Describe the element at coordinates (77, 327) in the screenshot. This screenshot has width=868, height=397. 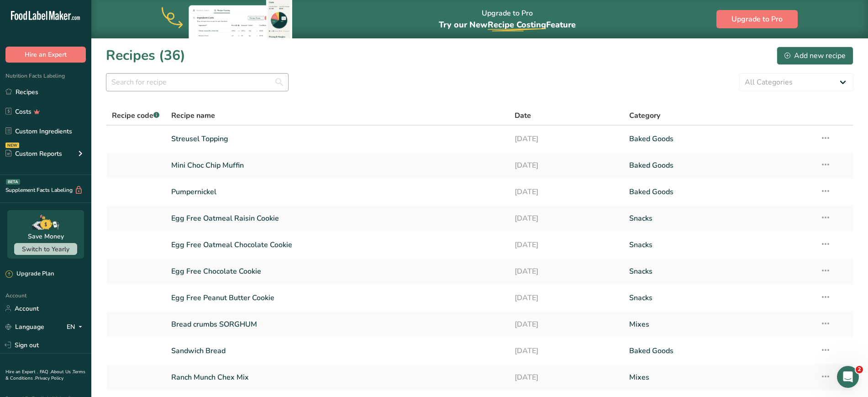
I see `div: EN` at that location.